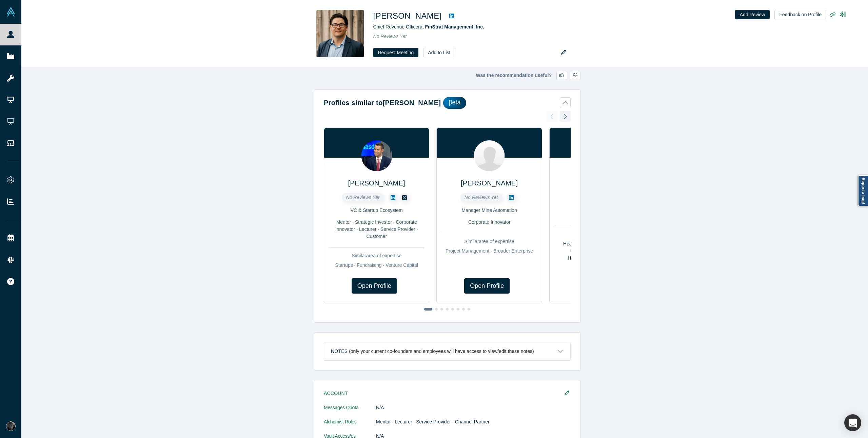  I want to click on img: Adam Chen's Profile Image, so click(340, 34).